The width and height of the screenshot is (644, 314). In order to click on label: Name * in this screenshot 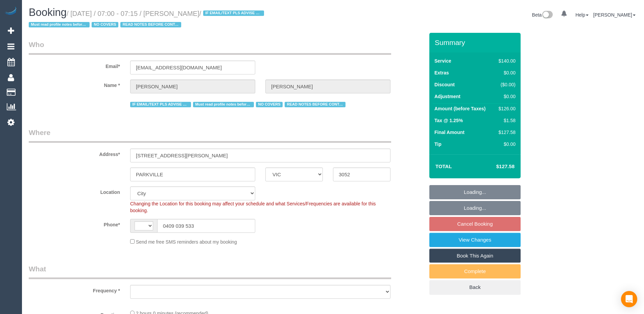, I will do `click(74, 84)`.